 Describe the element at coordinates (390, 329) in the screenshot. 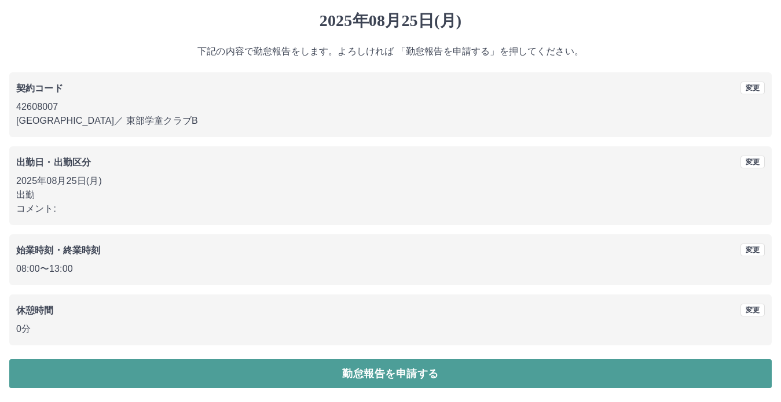

I see `p: 0分` at that location.